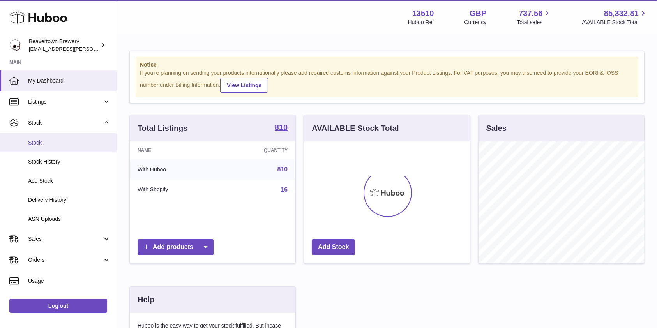 This screenshot has width=657, height=328. Describe the element at coordinates (355, 128) in the screenshot. I see `h3: AVAILABLE Stock Total` at that location.